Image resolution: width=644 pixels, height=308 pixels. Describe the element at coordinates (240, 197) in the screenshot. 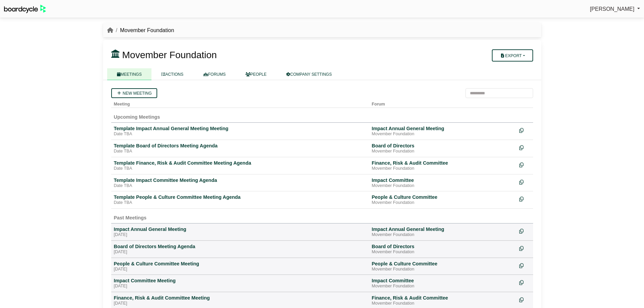

I see `div: Template People & Culture Committee Meeting Agenda` at that location.